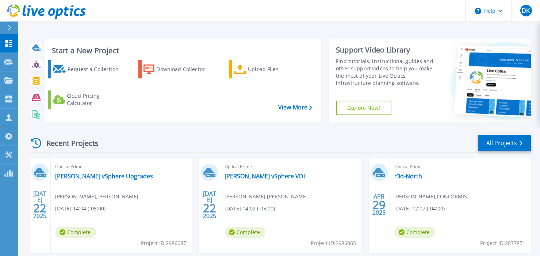 The width and height of the screenshot is (540, 256). I want to click on a: All Projects, so click(504, 143).